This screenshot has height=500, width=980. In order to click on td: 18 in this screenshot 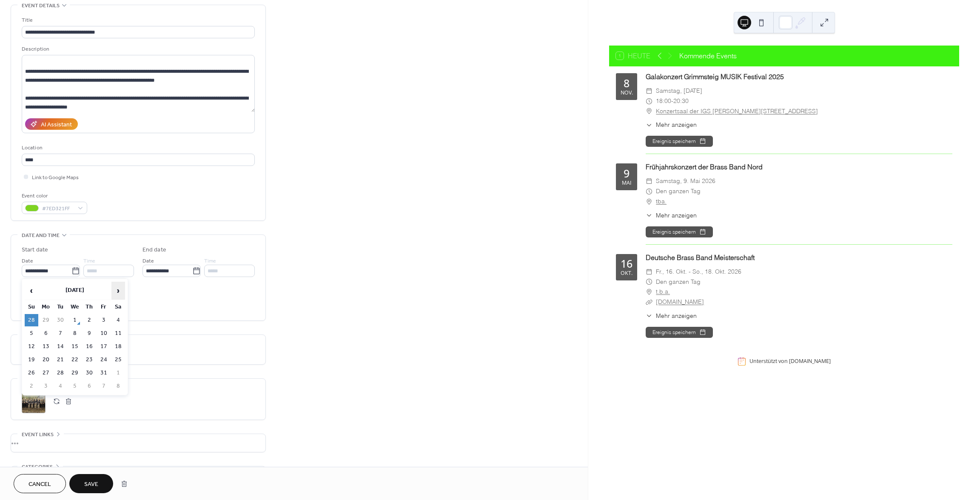, I will do `click(118, 346)`.